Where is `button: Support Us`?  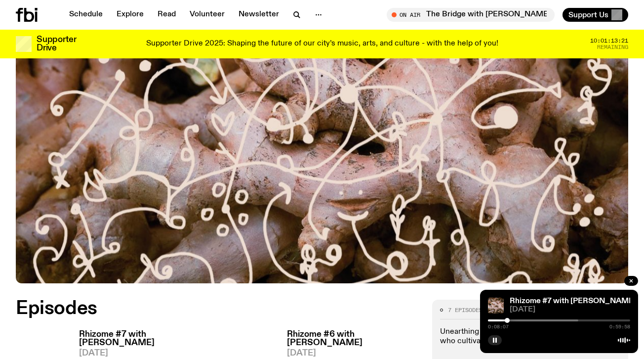
button: Support Us is located at coordinates (595, 15).